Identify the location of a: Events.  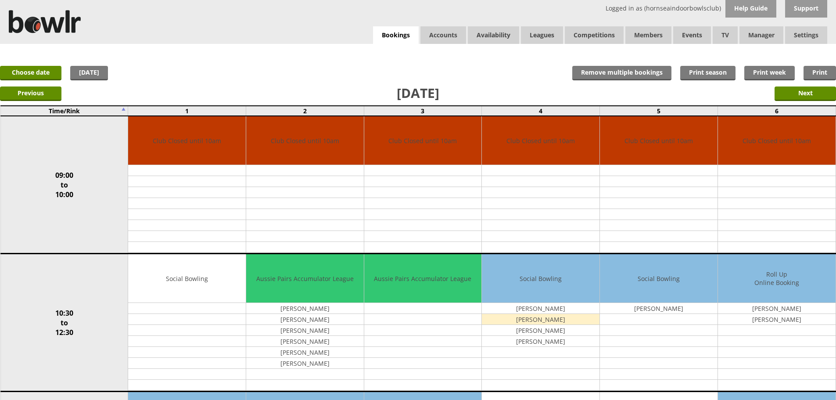
(692, 35).